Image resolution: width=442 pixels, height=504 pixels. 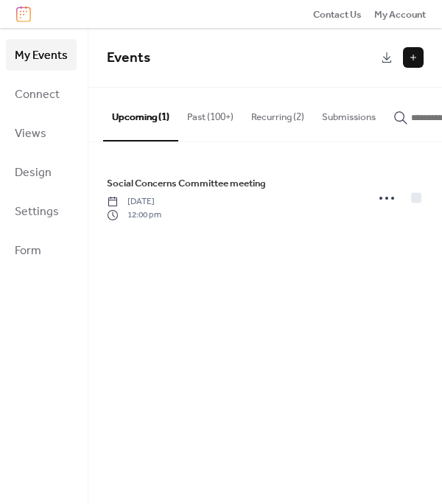 What do you see at coordinates (33, 173) in the screenshot?
I see `span: Design` at bounding box center [33, 173].